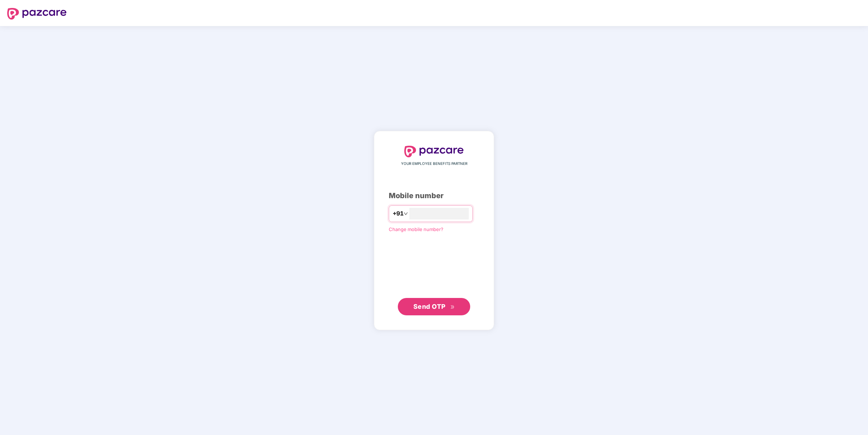 Image resolution: width=868 pixels, height=435 pixels. I want to click on span: +91, so click(398, 214).